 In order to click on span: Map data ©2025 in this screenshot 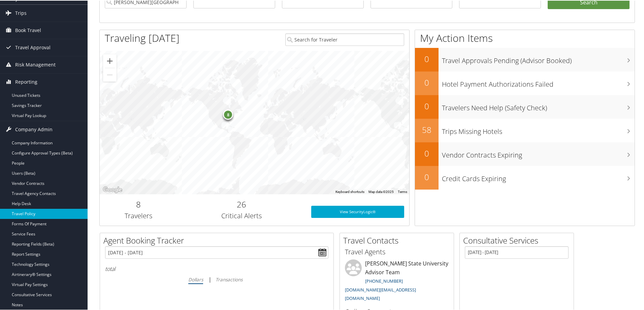, I will do `click(381, 191)`.